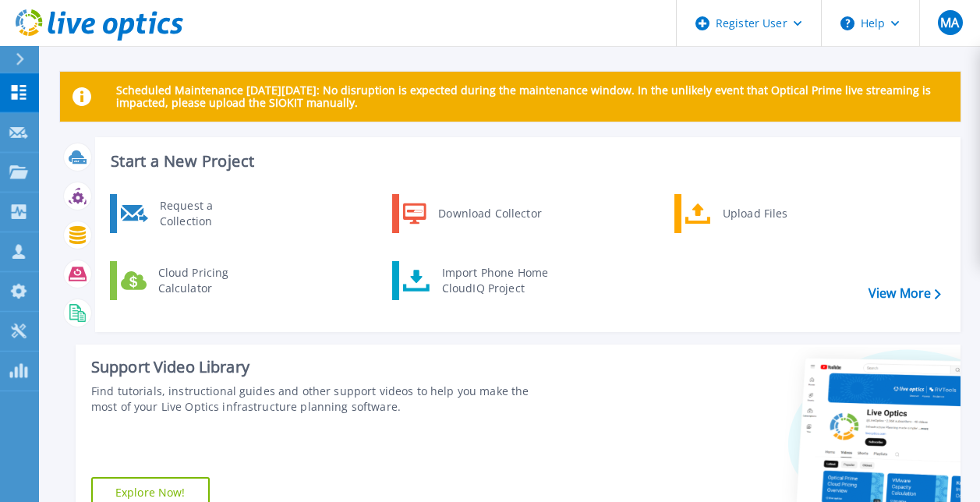  What do you see at coordinates (209, 214) in the screenshot?
I see `div: Request a Collection` at bounding box center [209, 214].